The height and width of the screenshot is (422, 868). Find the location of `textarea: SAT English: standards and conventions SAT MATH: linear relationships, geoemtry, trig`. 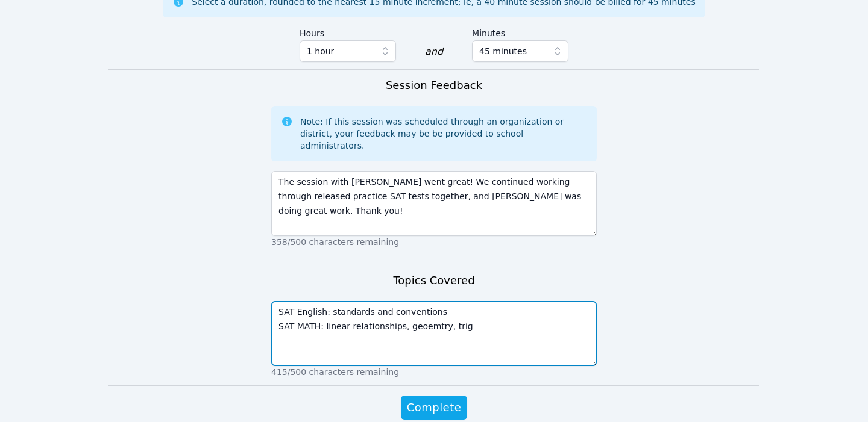

textarea: SAT English: standards and conventions SAT MATH: linear relationships, geoemtry, trig is located at coordinates (434, 333).